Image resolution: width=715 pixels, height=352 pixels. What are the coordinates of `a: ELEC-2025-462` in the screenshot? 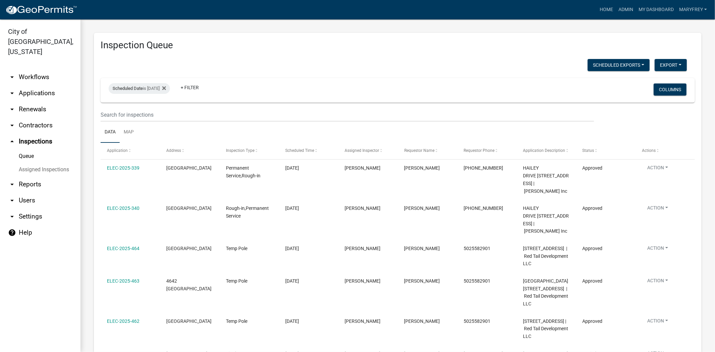 It's located at (123, 321).